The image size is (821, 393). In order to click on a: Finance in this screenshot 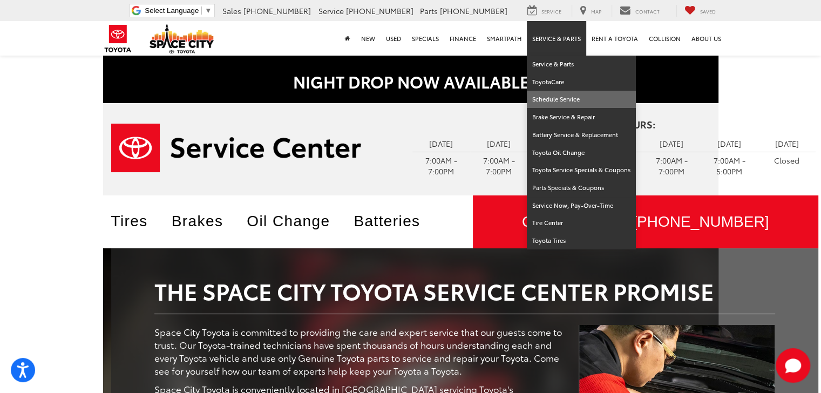, I will do `click(462, 38)`.